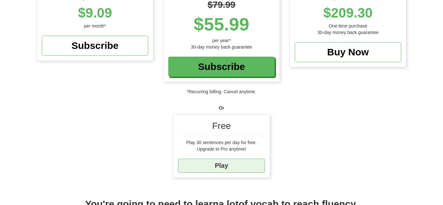 The height and width of the screenshot is (205, 443). Describe the element at coordinates (222, 128) in the screenshot. I see `div: Free` at that location.